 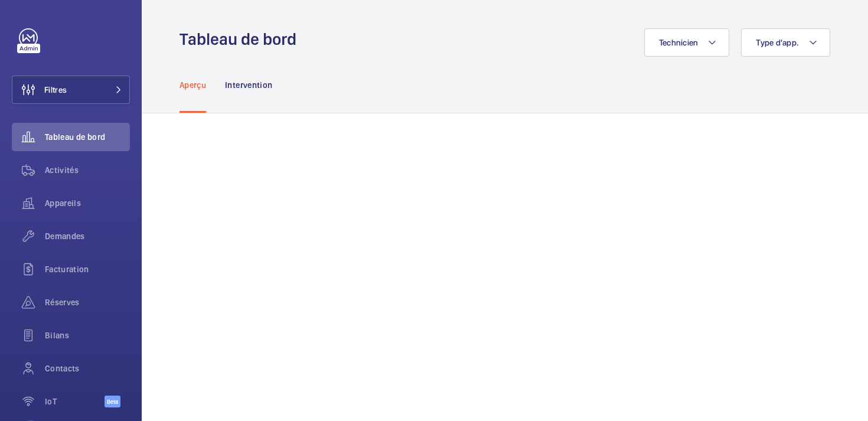 I want to click on span: Bilans, so click(x=87, y=336).